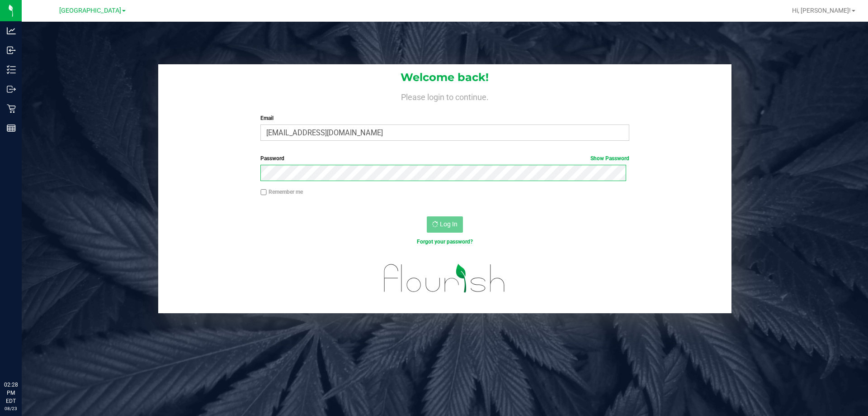 The height and width of the screenshot is (416, 868). What do you see at coordinates (12, 128) in the screenshot?
I see `inline-svg: Reports` at bounding box center [12, 128].